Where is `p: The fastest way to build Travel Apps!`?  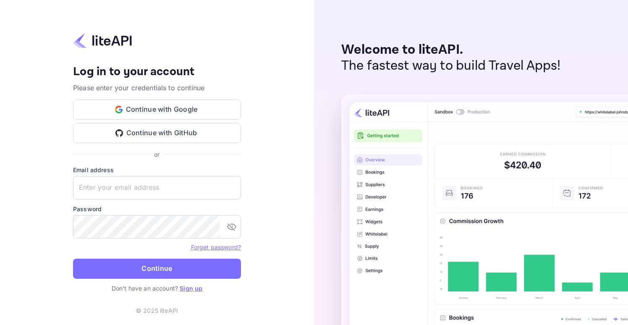 p: The fastest way to build Travel Apps! is located at coordinates (451, 66).